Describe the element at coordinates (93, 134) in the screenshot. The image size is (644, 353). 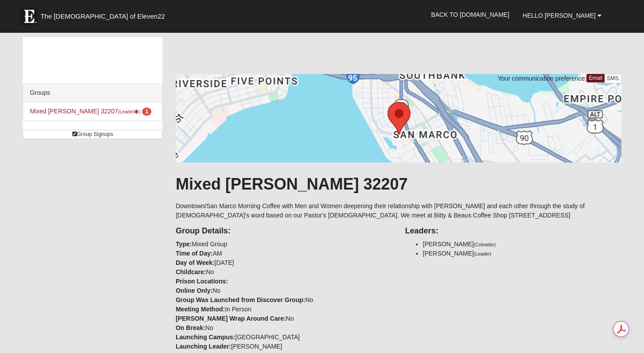
I see `a: Group Signups` at that location.